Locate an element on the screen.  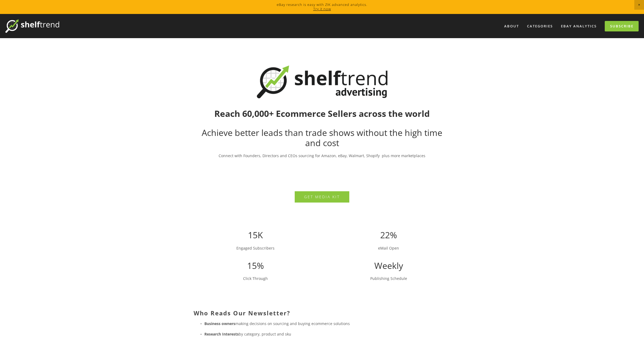
strong: Research Interests is located at coordinates (221, 334).